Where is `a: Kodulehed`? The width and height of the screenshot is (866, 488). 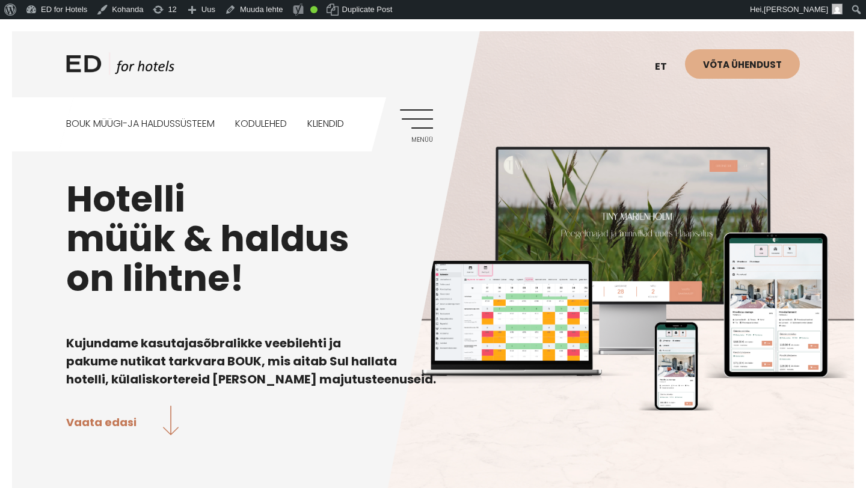 a: Kodulehed is located at coordinates (261, 124).